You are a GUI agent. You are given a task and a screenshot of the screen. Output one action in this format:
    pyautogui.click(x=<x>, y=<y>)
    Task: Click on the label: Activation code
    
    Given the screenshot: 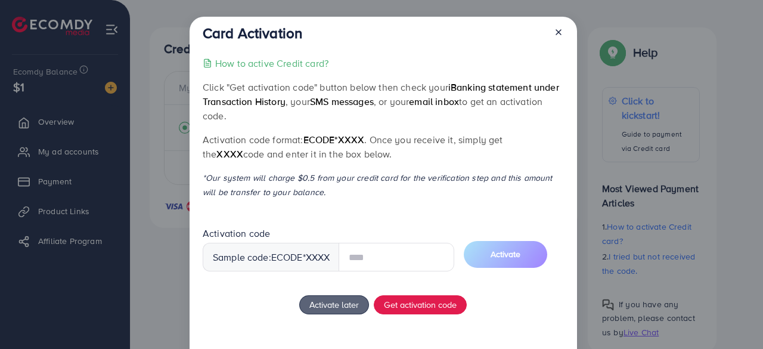 What is the action you would take?
    pyautogui.click(x=236, y=233)
    